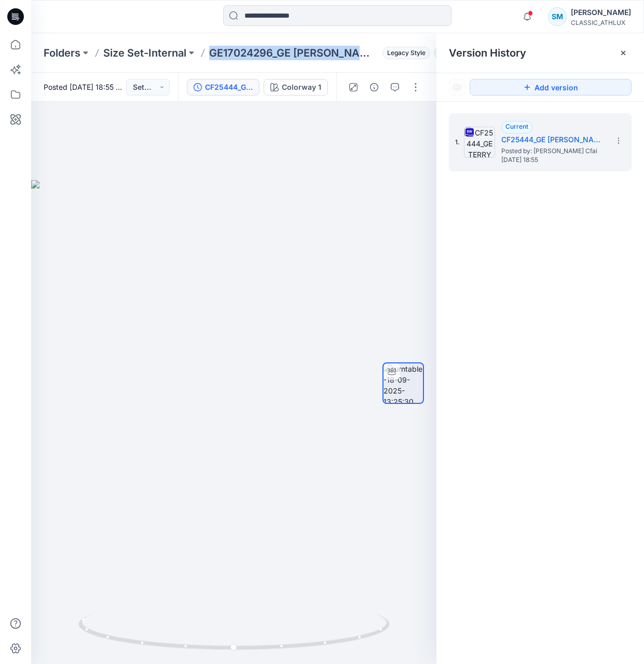  I want to click on img: turntable-18-09-2025-13:25:30, so click(404, 383).